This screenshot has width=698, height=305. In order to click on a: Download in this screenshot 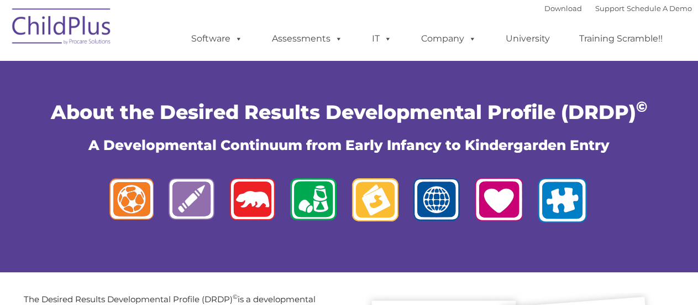, I will do `click(563, 8)`.